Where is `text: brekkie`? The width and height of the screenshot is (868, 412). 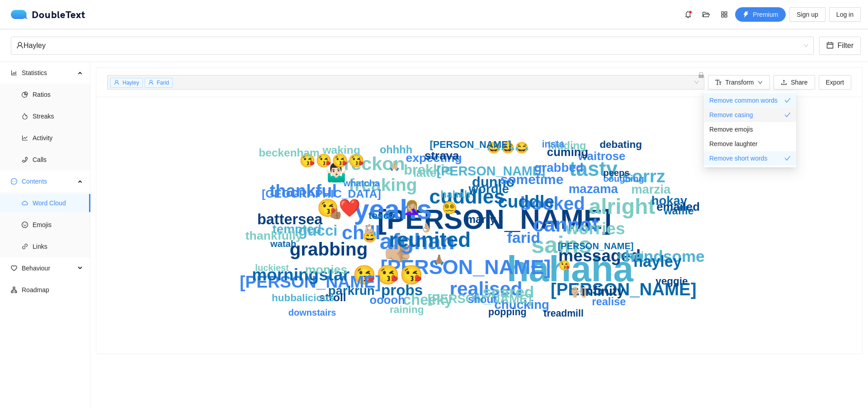 text: brekkie is located at coordinates (428, 170).